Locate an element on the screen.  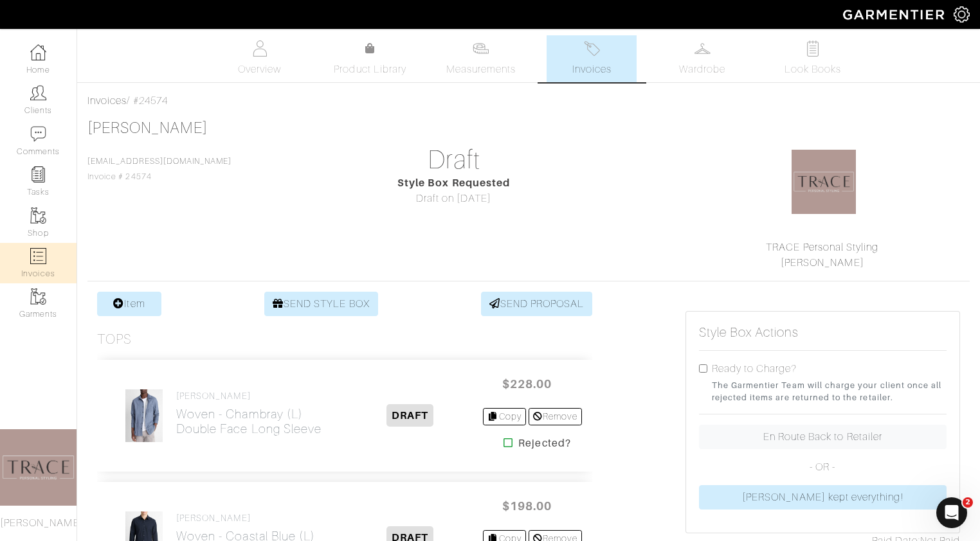
img: orders-27d20c2124de7fd6de4e0e44c1d41de31381a507db9b33961299e4e07d508b8c.svg is located at coordinates (591, 48).